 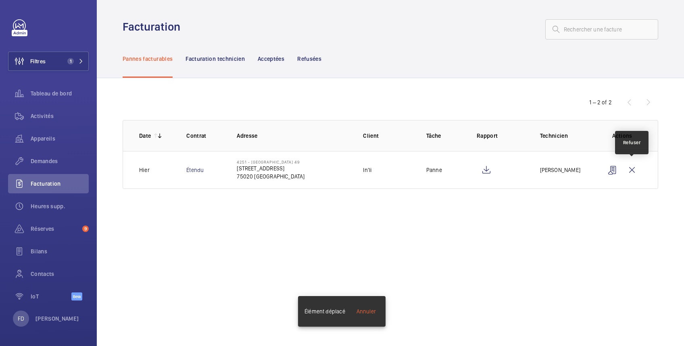 What do you see at coordinates (325, 312) in the screenshot?
I see `div: Élément déplacé` at bounding box center [325, 312].